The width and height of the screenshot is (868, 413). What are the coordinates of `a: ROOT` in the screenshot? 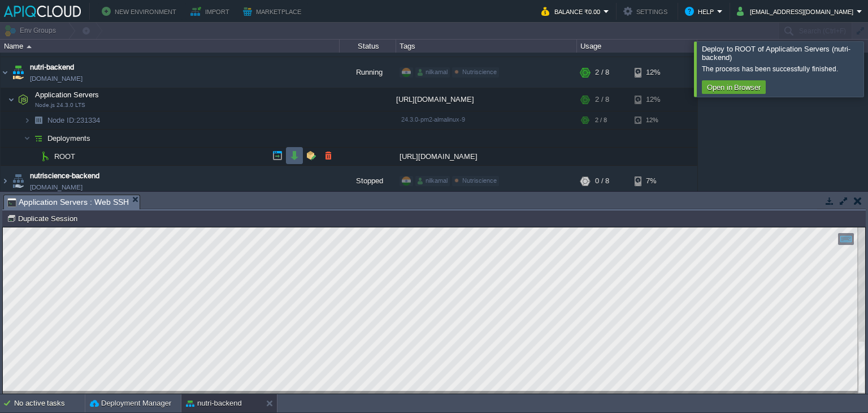 It's located at (65, 156).